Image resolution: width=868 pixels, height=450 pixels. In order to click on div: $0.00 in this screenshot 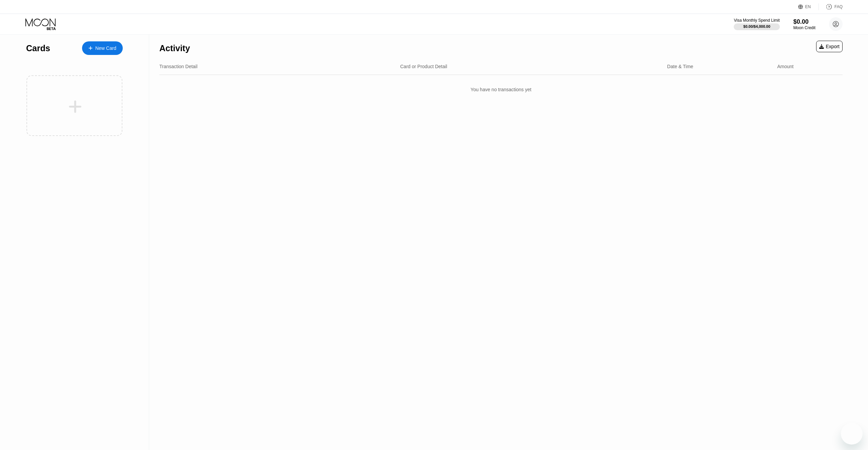, I will do `click(804, 21)`.